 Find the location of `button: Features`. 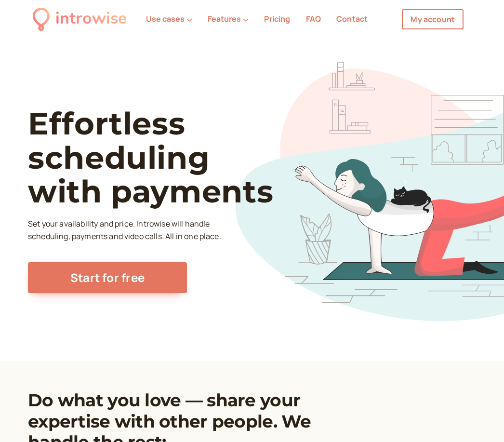

button: Features is located at coordinates (228, 19).